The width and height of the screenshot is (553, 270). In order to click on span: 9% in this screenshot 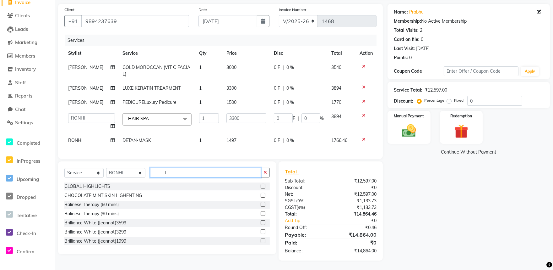, I will do `click(301, 207)`.